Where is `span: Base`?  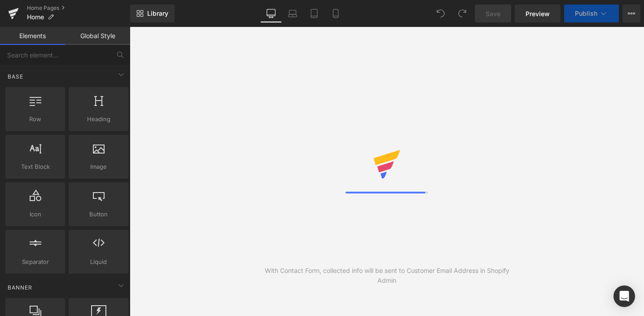 span: Base is located at coordinates (15, 76).